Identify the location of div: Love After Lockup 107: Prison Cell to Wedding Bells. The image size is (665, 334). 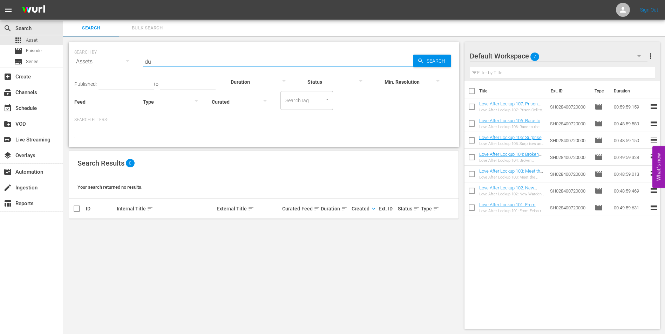
(512, 110).